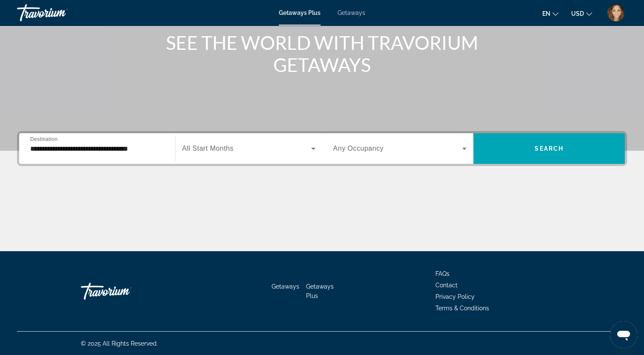 This screenshot has width=644, height=355. I want to click on span: Contact, so click(447, 285).